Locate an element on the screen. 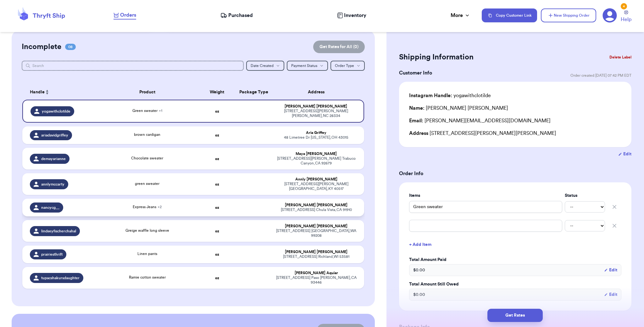  div: More is located at coordinates (460, 15).